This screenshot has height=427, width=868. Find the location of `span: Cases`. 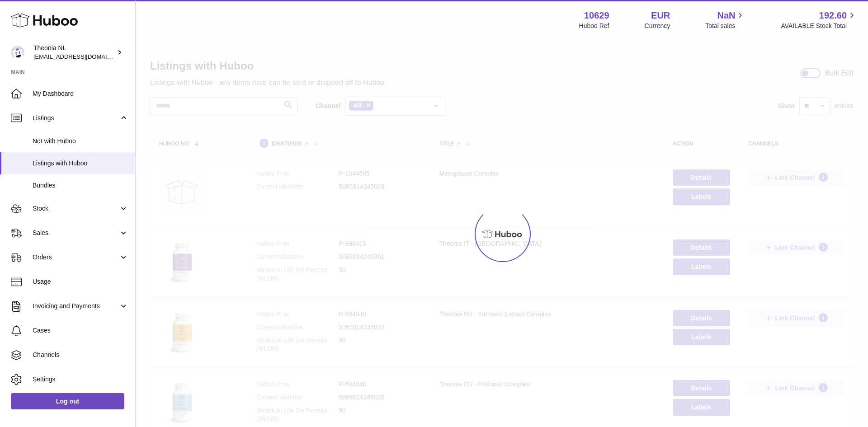

span: Cases is located at coordinates (81, 330).